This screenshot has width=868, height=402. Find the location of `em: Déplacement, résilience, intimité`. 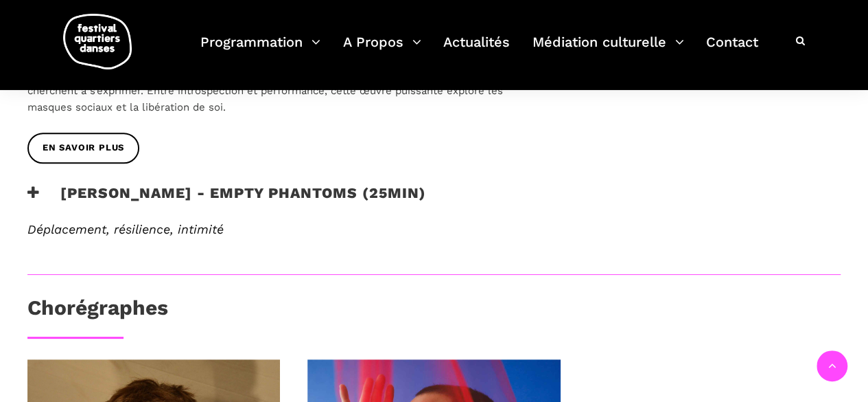

em: Déplacement, résilience, intimité is located at coordinates (125, 229).